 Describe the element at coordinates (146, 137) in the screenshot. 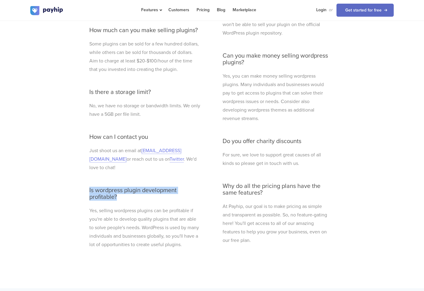

I see `h3: How can I contact you` at that location.